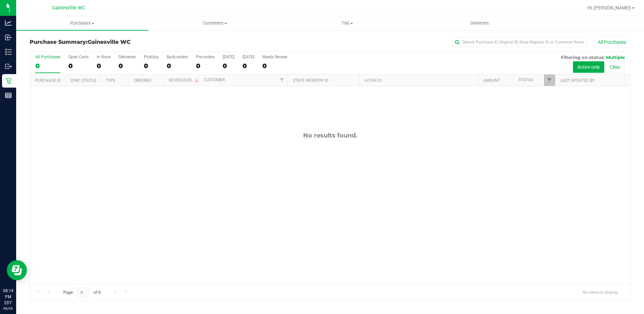 The image size is (644, 314). I want to click on a: Customer, so click(215, 80).